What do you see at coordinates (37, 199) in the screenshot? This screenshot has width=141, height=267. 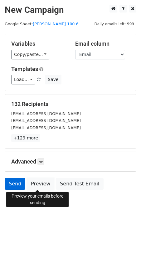 I see `div: Preview your emails before sending` at bounding box center [37, 199].